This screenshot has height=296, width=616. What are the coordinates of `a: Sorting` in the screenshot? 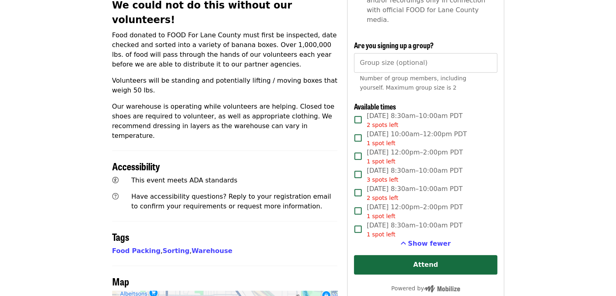 It's located at (176, 250).